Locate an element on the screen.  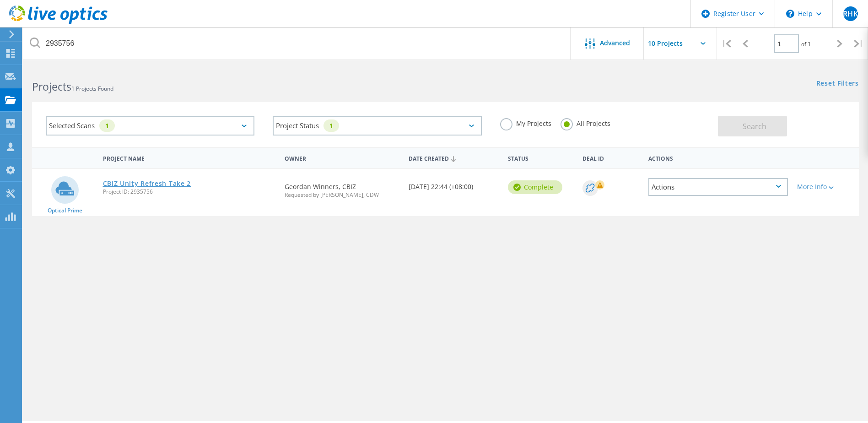
label: My Projects is located at coordinates (526, 123).